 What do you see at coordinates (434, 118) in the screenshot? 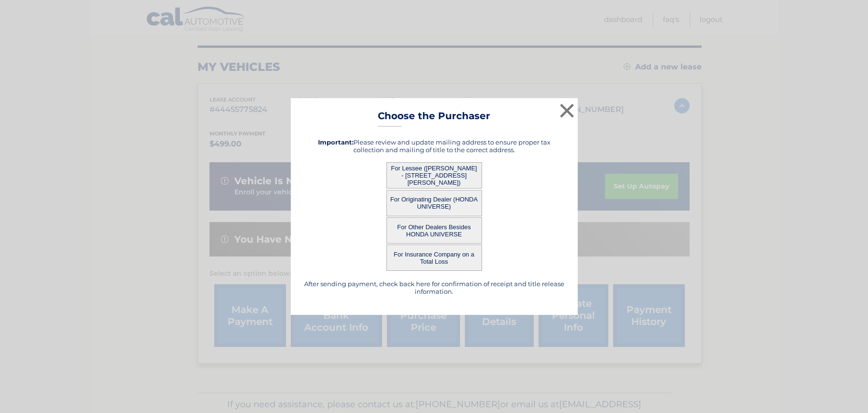
I see `h3: Choose the Purchaser` at bounding box center [434, 118].